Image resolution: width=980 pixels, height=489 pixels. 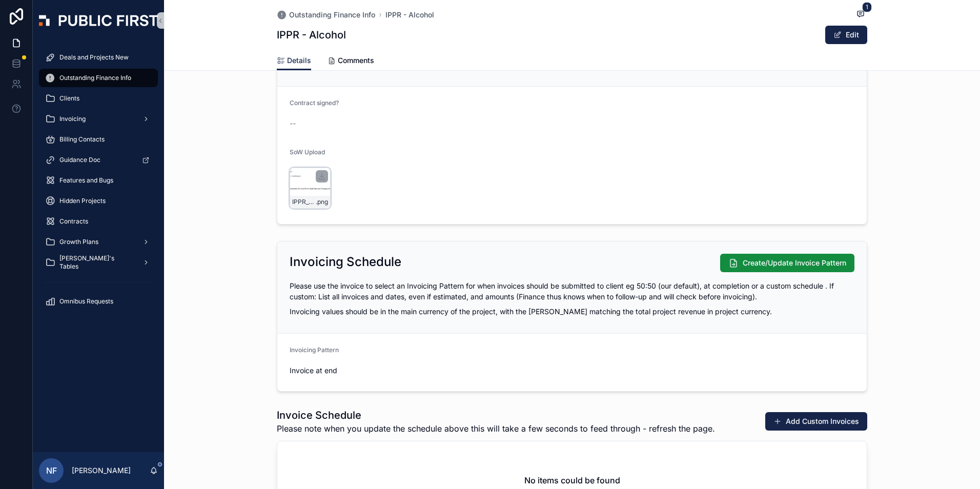 I want to click on a: Clients, so click(x=98, y=98).